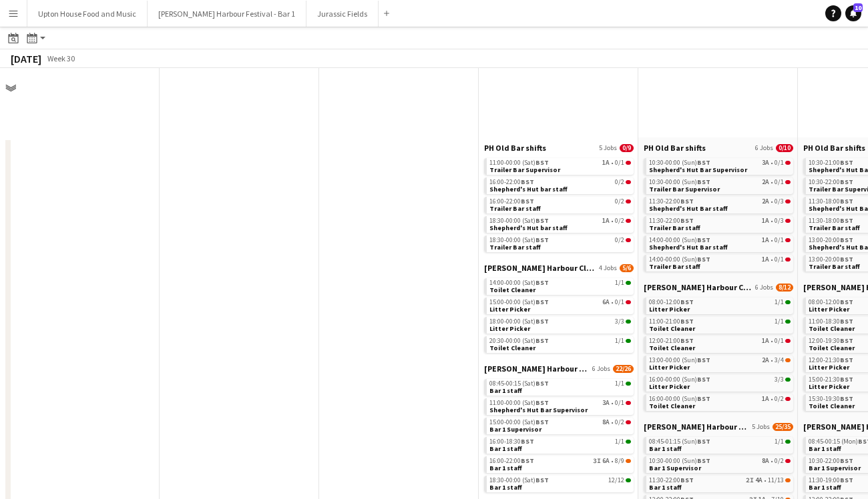 This screenshot has width=868, height=499. Describe the element at coordinates (784, 287) in the screenshot. I see `span: 8/12` at that location.